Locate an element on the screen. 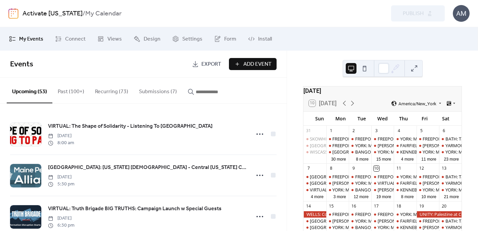 The height and width of the screenshot is (231, 478). div: Sun is located at coordinates (319, 119).